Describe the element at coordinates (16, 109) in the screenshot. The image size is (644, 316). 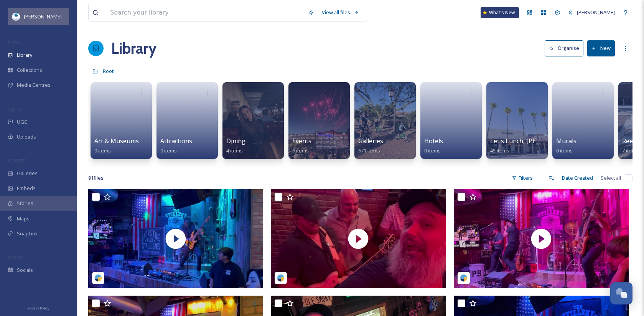
I see `span: COLLECT` at that location.